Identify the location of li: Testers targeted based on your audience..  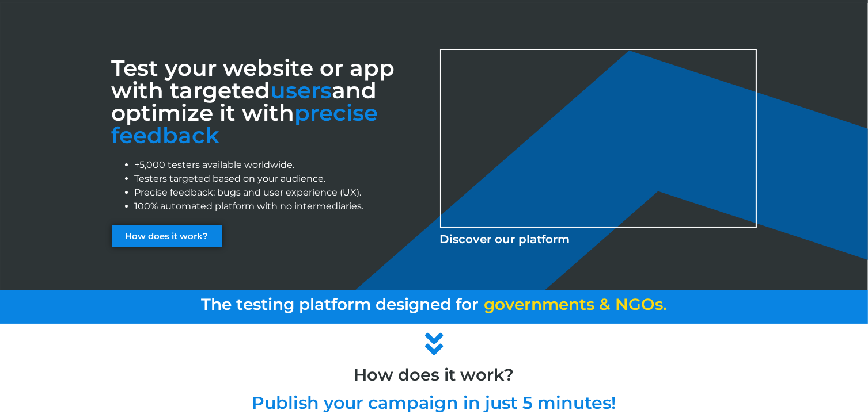
(282, 179).